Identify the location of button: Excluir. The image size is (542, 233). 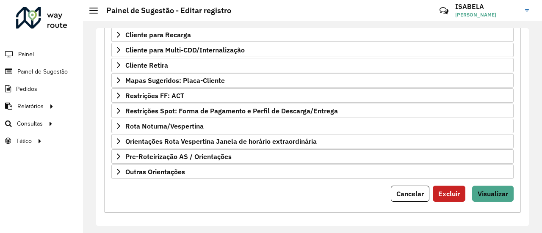
(449, 194).